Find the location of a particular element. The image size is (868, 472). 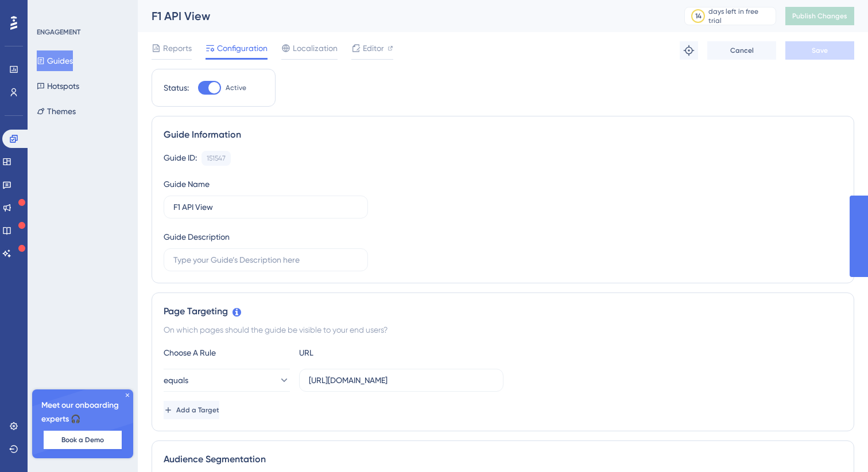

button: Themes is located at coordinates (57, 111).